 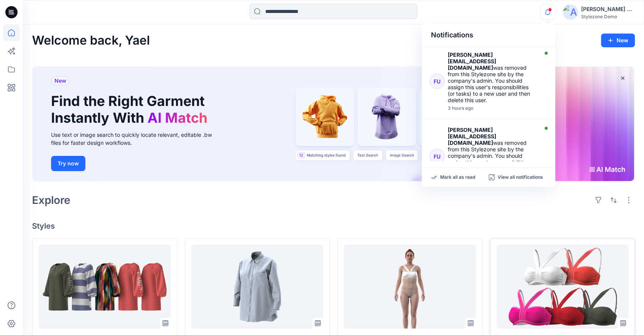 I want to click on a: Try now, so click(x=68, y=164).